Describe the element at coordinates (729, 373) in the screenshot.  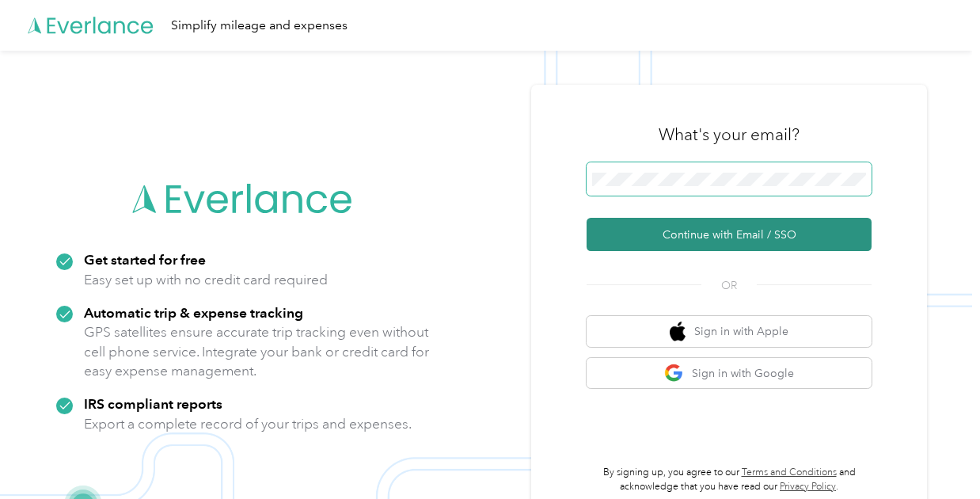
I see `button: google logoSign in with Google` at that location.